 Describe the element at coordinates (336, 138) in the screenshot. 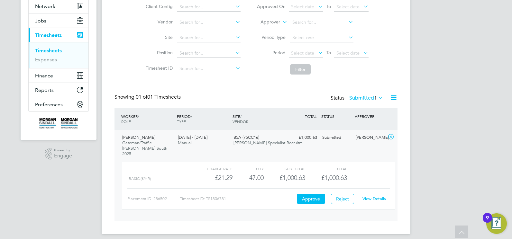

I see `div: Submitted` at that location.